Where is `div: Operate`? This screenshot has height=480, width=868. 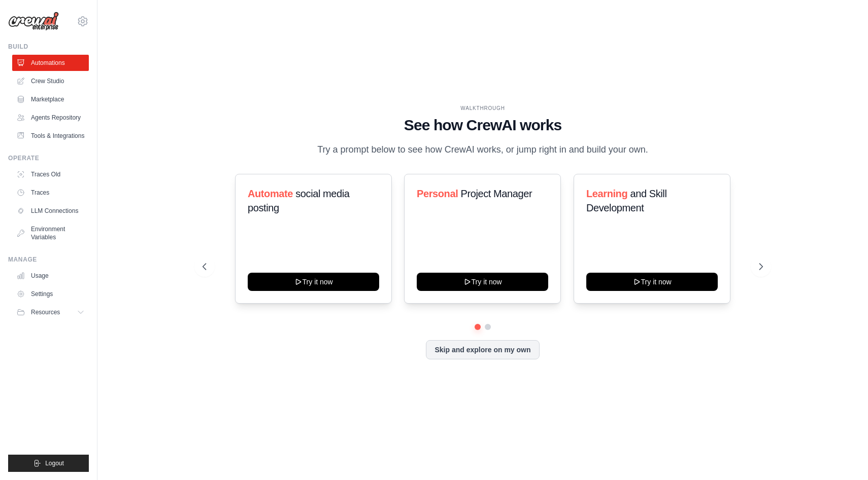
div: Operate is located at coordinates (48, 158).